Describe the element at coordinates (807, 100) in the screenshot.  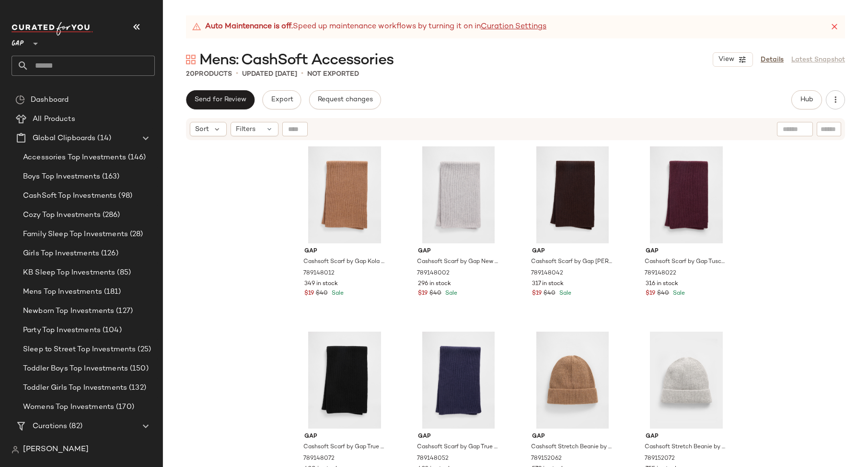
I see `button: Hub` at that location.